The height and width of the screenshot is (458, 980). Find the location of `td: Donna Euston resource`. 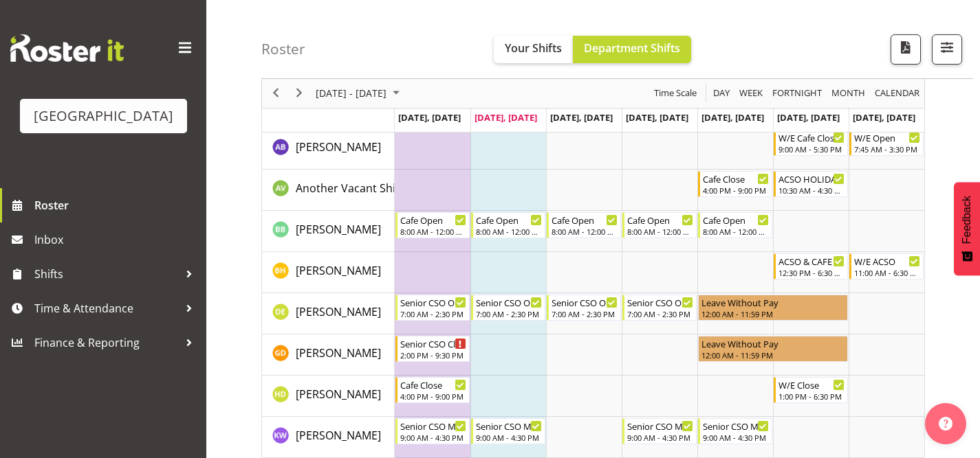

td: Donna Euston resource is located at coordinates (328, 314).